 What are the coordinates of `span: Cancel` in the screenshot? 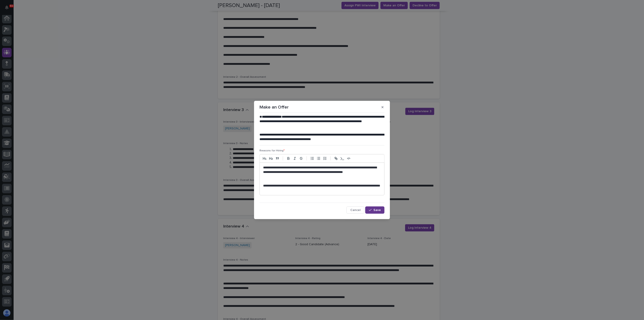 It's located at (355, 210).